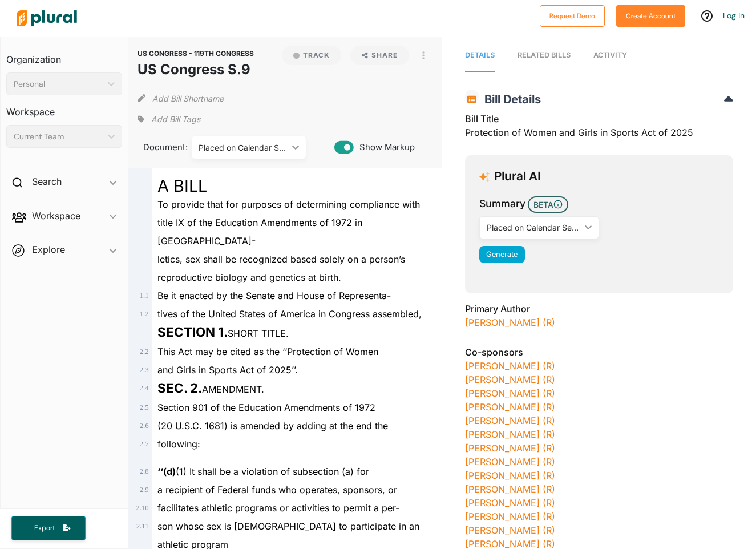 The height and width of the screenshot is (549, 756). What do you see at coordinates (144, 408) in the screenshot?
I see `span: 2 . 5` at bounding box center [144, 408].